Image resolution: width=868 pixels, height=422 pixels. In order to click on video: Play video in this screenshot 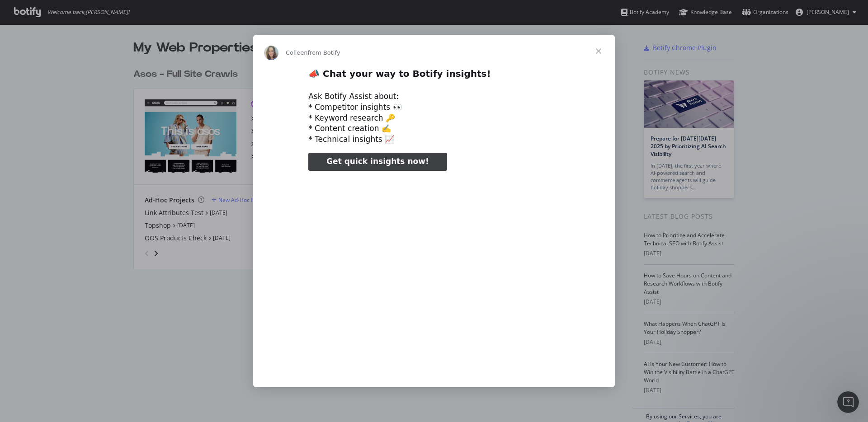, I will do `click(434, 273)`.